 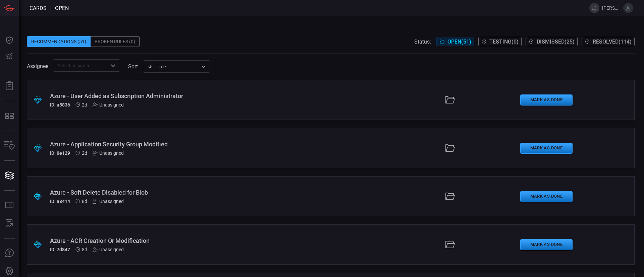 What do you see at coordinates (612, 42) in the screenshot?
I see `span: Resolved ( 114 )` at bounding box center [612, 42].